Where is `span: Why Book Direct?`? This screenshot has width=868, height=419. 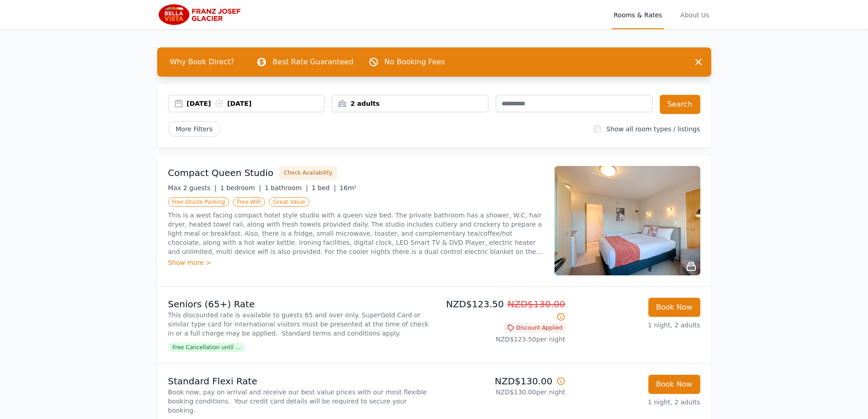 span: Why Book Direct? is located at coordinates (202, 62).